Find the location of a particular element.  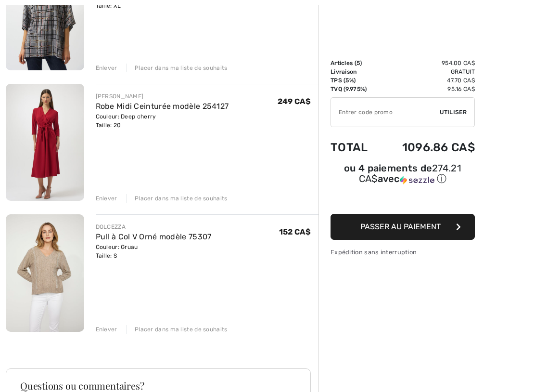

td: 954.00 CA$ is located at coordinates (427, 63).